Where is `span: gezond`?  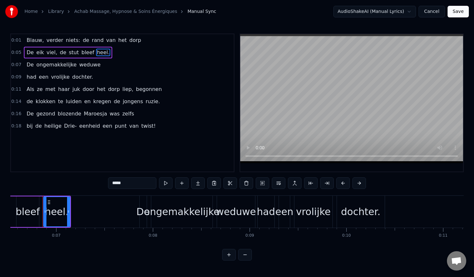
span: gezond is located at coordinates (46, 113).